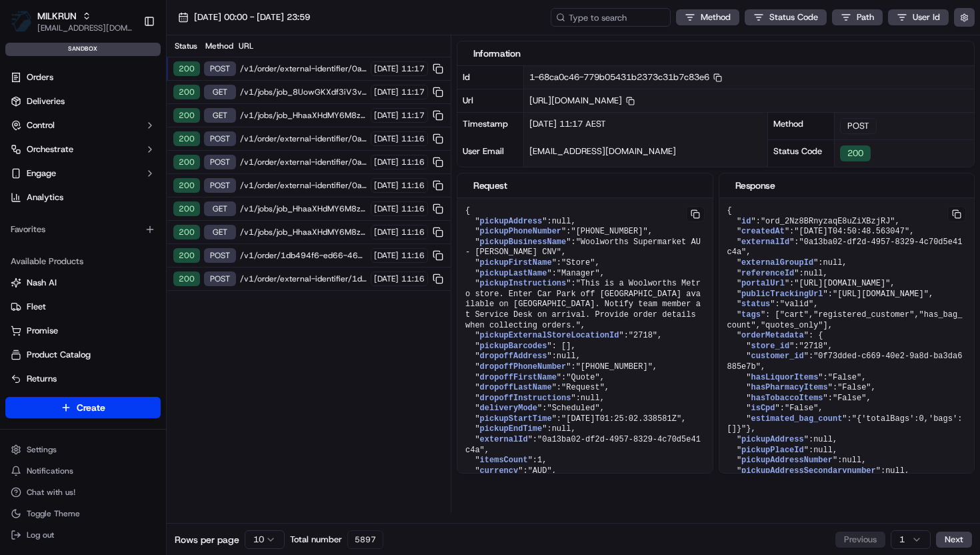 This screenshot has width=980, height=555. I want to click on button: Notifications, so click(82, 471).